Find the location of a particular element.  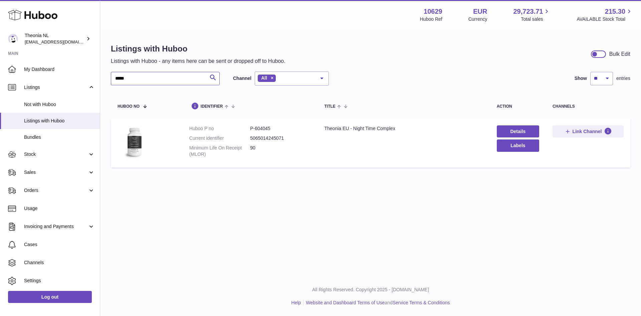

span: Sales is located at coordinates (56, 172).